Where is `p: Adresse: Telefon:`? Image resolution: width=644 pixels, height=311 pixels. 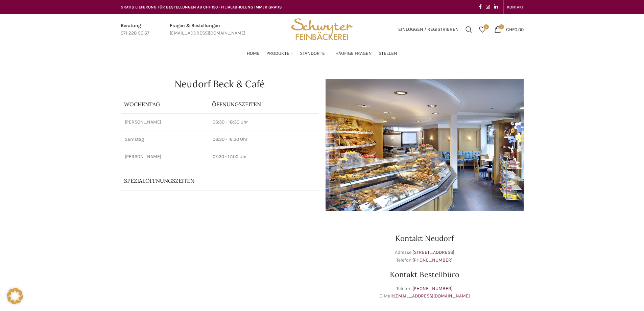
p: Adresse: Telefon: is located at coordinates (424, 256).